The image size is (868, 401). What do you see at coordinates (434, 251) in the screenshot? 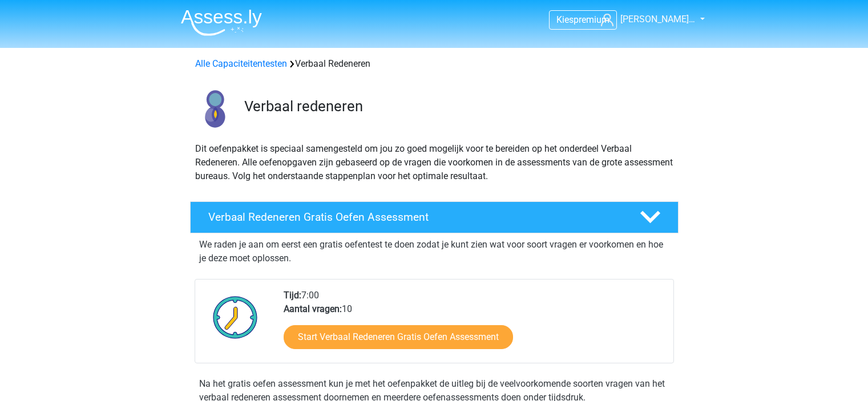
I see `p: We raden je aan om eerst een gratis oefentest te doen zodat je kunt zien wat voor soort vragen er...` at bounding box center [434, 251].